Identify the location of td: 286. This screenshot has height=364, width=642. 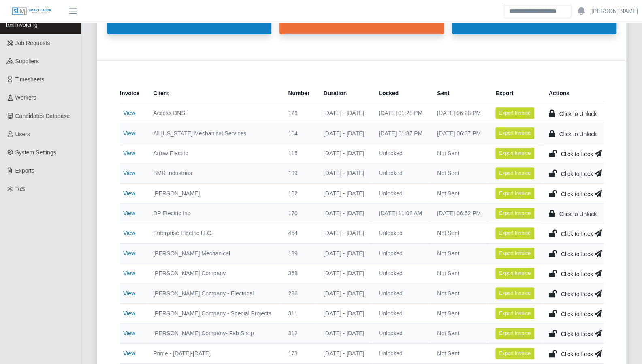
(299, 293).